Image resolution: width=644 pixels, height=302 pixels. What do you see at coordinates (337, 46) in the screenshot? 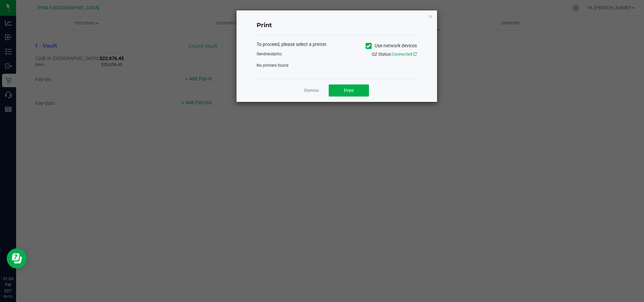
I see `div: To proceed, please select a printer.` at bounding box center [337, 46].